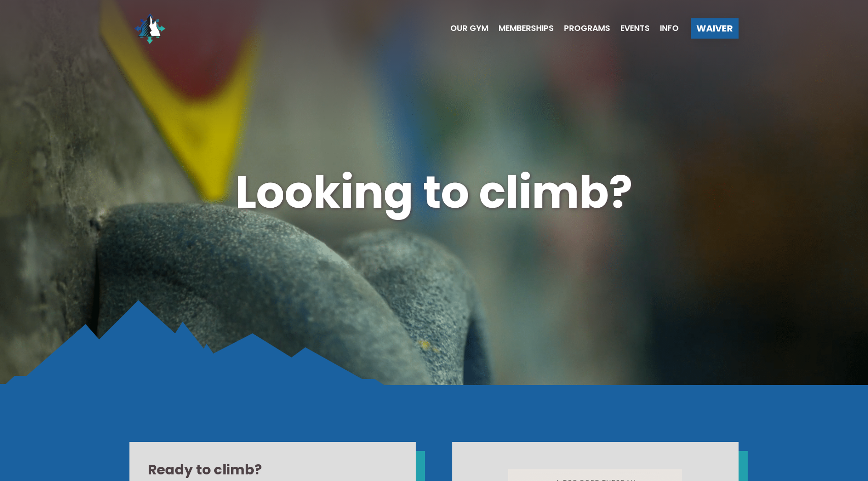 Image resolution: width=868 pixels, height=481 pixels. I want to click on span: Events, so click(634, 28).